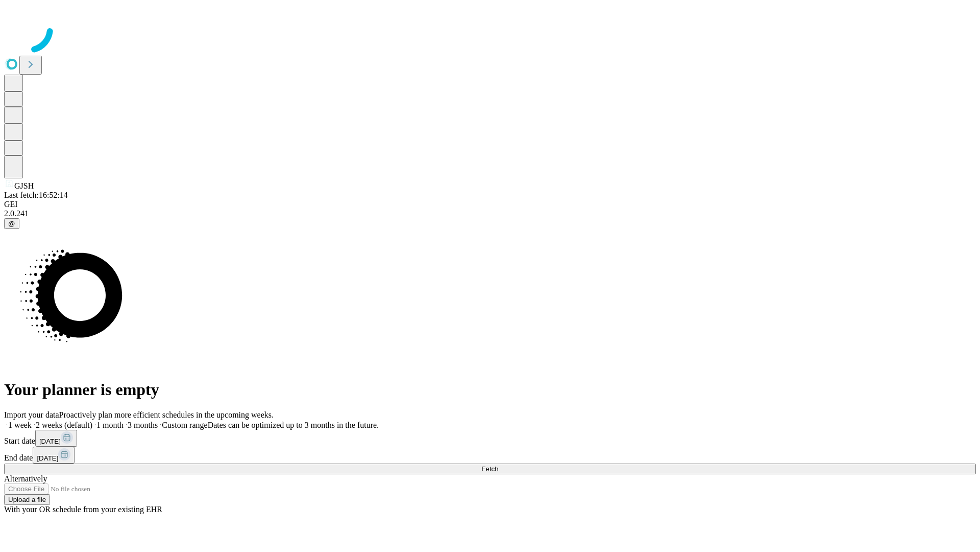 Image resolution: width=980 pixels, height=552 pixels. I want to click on span: 1 month, so click(110, 425).